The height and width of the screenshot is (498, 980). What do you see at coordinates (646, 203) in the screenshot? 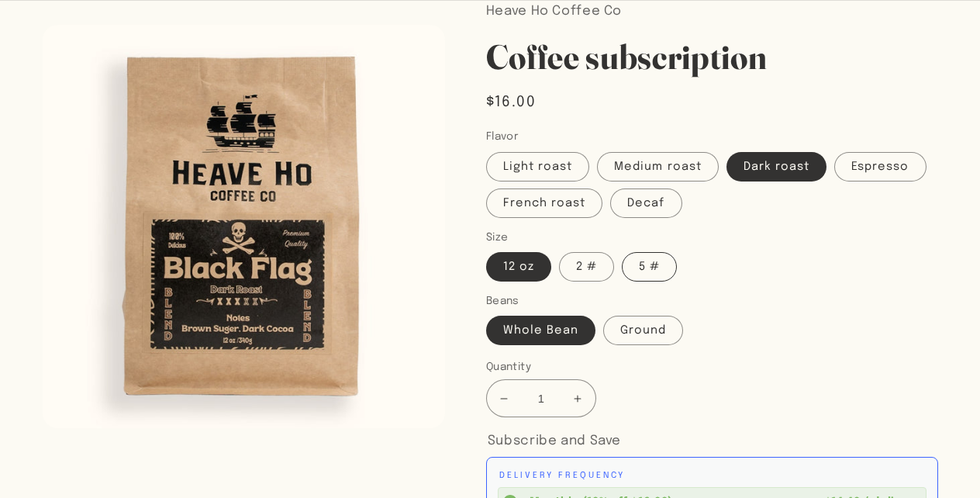
I see `label: Decaf` at bounding box center [646, 203].